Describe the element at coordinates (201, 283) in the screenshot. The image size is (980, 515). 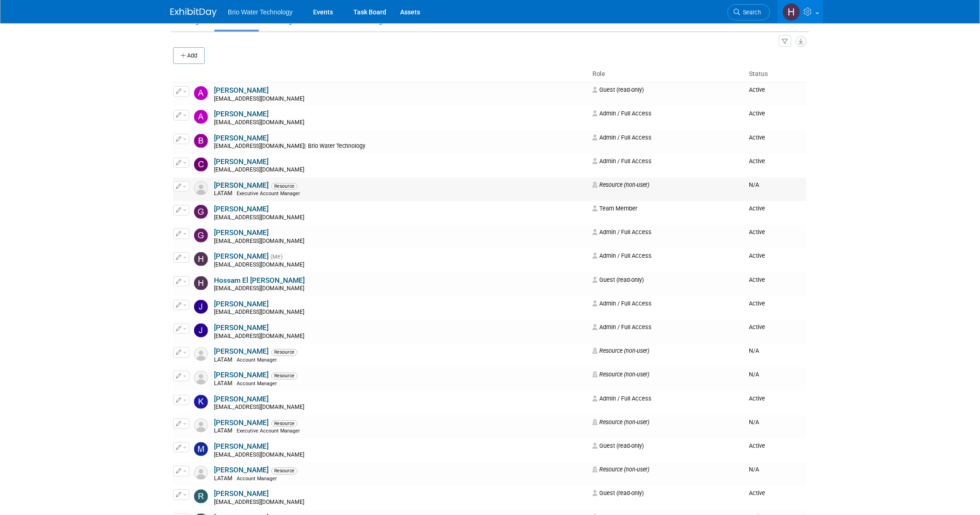
I see `img: Hossam El Rafie` at that location.